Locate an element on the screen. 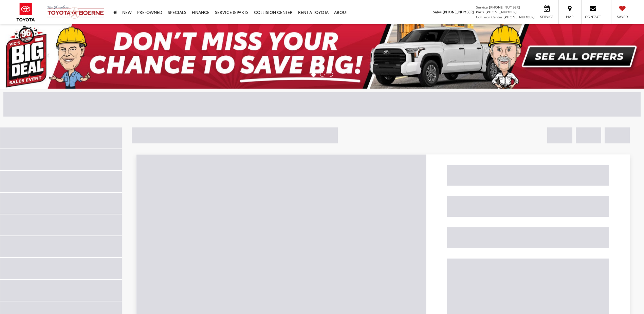 Image resolution: width=644 pixels, height=314 pixels. span: Contact is located at coordinates (593, 17).